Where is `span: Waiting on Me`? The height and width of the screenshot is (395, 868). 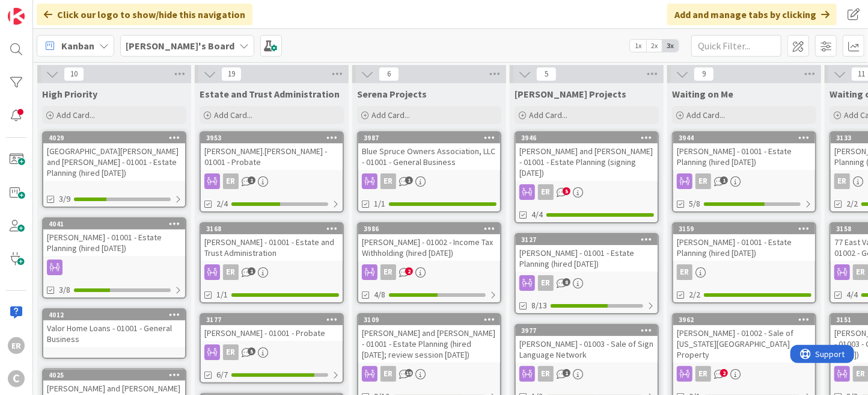
span: Waiting on Me is located at coordinates (703, 94).